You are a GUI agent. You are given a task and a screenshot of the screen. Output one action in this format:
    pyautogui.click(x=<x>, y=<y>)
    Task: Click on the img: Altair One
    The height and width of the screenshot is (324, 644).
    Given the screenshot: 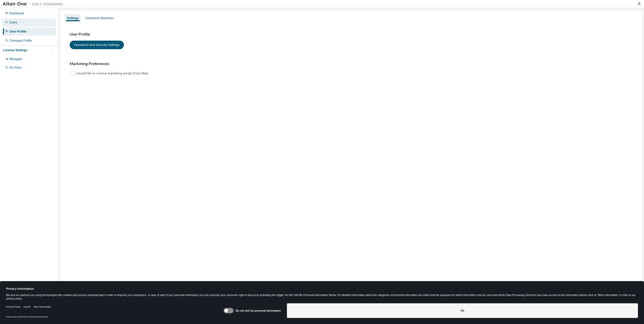 What is the action you would take?
    pyautogui.click(x=34, y=4)
    